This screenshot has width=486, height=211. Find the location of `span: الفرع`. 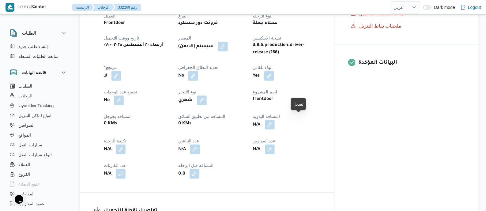

span: الفرع is located at coordinates (183, 16).